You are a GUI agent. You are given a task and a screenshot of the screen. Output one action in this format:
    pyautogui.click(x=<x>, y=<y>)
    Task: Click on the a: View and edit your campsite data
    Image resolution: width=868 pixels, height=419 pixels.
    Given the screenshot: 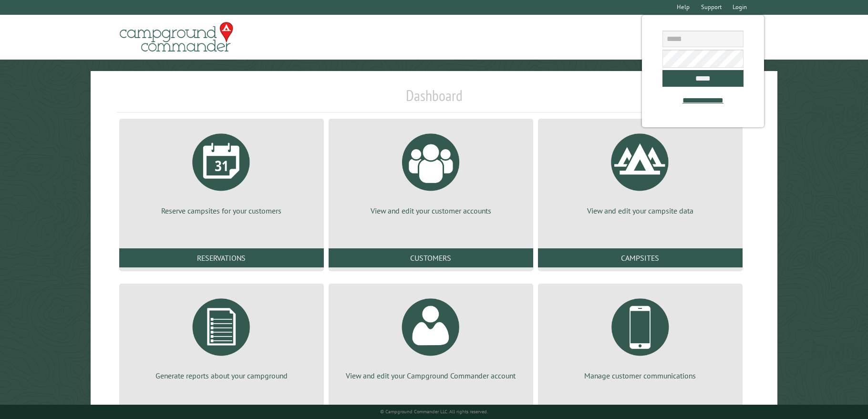 What is the action you would take?
    pyautogui.click(x=640, y=171)
    